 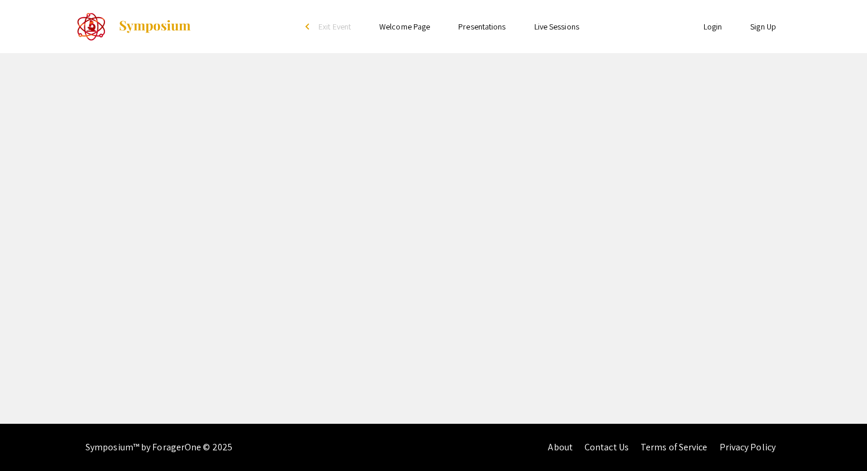 I want to click on a: Privacy Policy, so click(x=748, y=447).